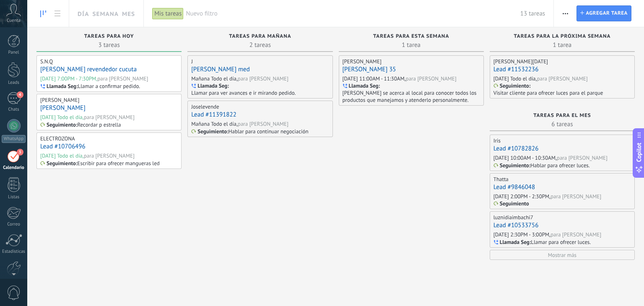 The height and width of the screenshot is (306, 644). Describe the element at coordinates (497, 141) in the screenshot. I see `div: Iris` at that location.